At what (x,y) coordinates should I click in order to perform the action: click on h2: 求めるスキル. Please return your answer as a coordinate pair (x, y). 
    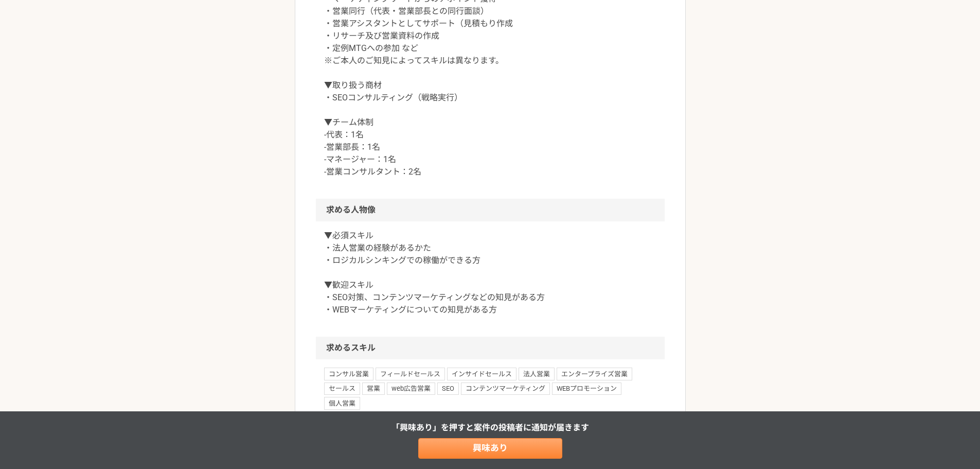
    Looking at the image, I should click on (490, 348).